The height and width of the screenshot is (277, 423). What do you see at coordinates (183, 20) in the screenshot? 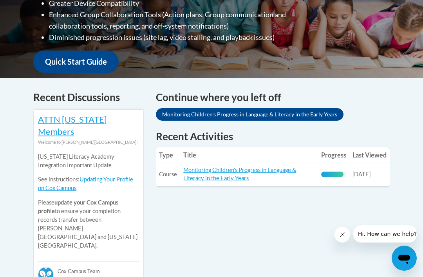
I see `li: Enhanced Group Collaboration Tools (Action plans, Group communication and collaboration tools, re...` at bounding box center [183, 20].